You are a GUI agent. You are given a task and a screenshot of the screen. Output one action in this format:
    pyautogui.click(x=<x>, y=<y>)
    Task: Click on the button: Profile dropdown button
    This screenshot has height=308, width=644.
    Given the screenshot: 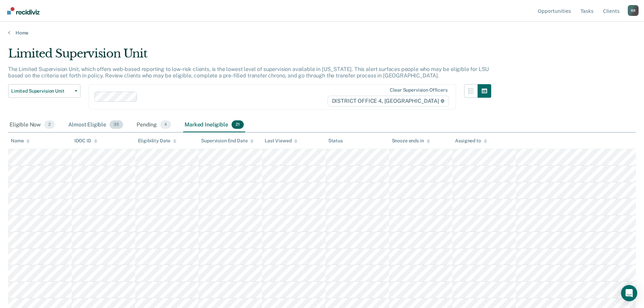 What is the action you would take?
    pyautogui.click(x=634, y=10)
    